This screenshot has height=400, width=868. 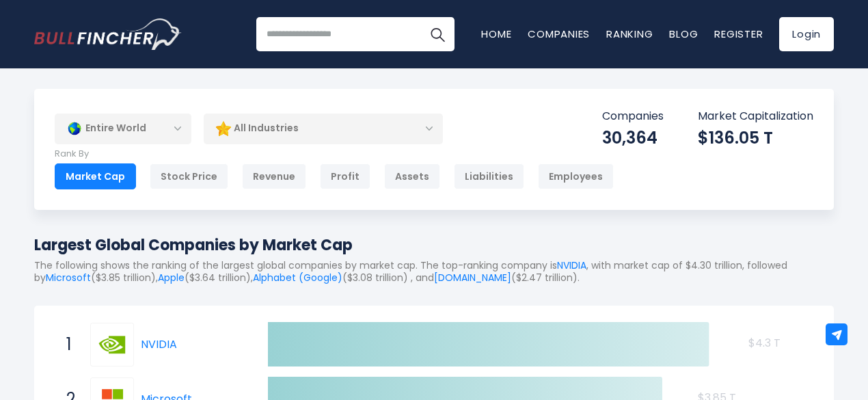 I want to click on div: All Industries, so click(x=323, y=129).